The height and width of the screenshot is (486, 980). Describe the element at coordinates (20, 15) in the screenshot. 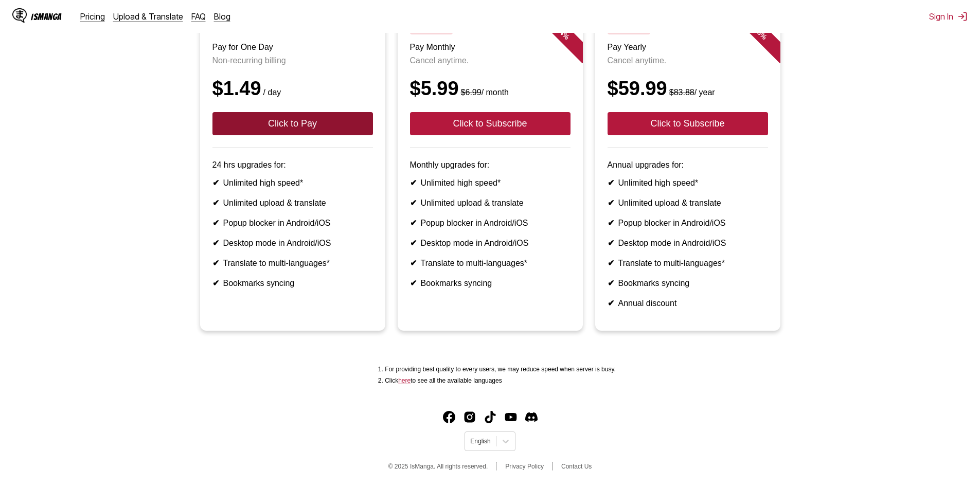

I see `img: IsManga Logo` at that location.